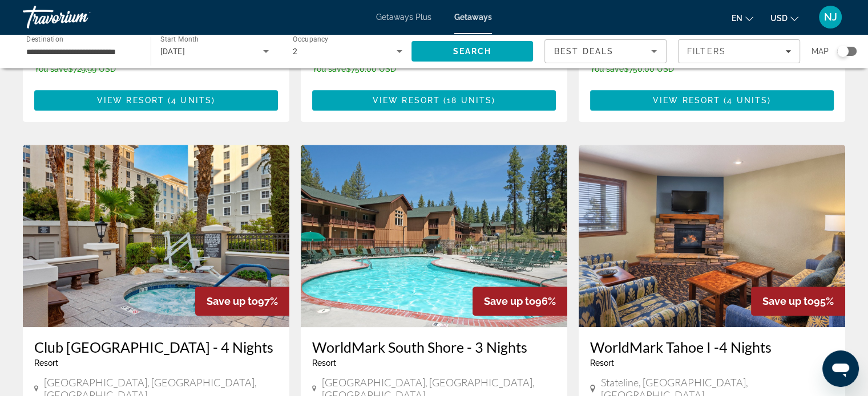 The width and height of the screenshot is (868, 396). What do you see at coordinates (473, 17) in the screenshot?
I see `a: Getaways` at bounding box center [473, 17].